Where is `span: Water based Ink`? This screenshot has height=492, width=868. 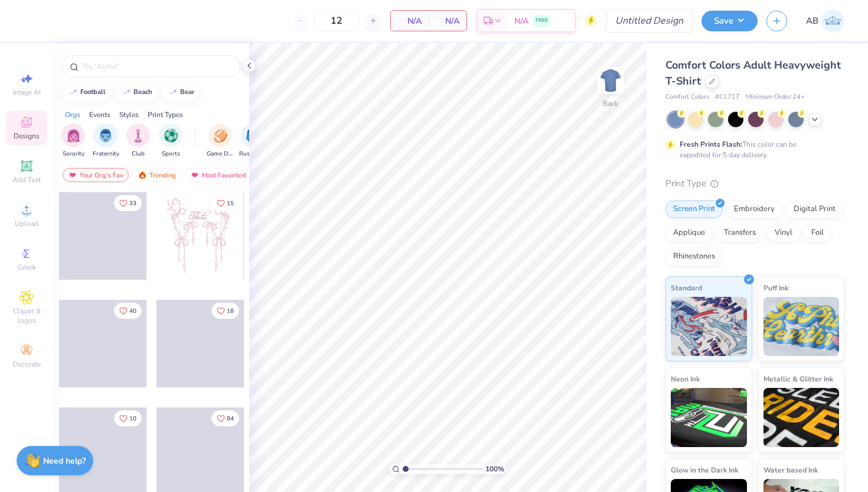 span: Water based Ink is located at coordinates (791, 469).